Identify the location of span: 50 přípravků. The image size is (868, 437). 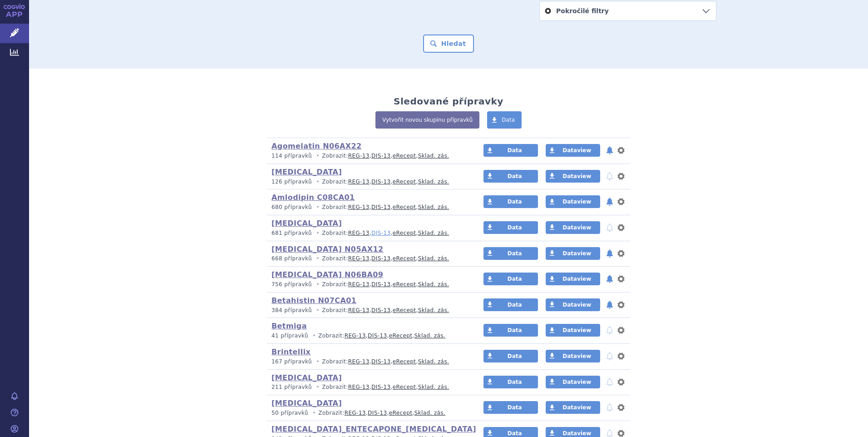
(290, 413).